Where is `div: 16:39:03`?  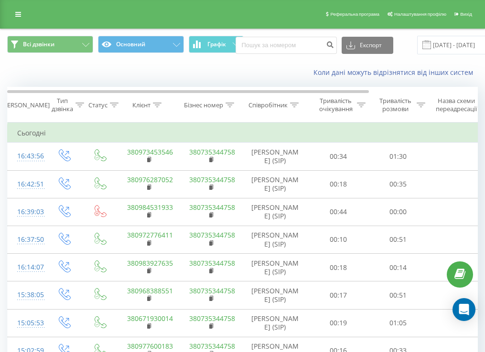 div: 16:39:03 is located at coordinates (27, 212).